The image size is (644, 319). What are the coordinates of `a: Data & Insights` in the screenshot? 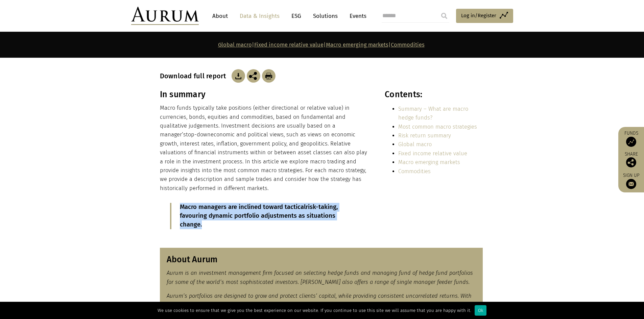 It's located at (260, 16).